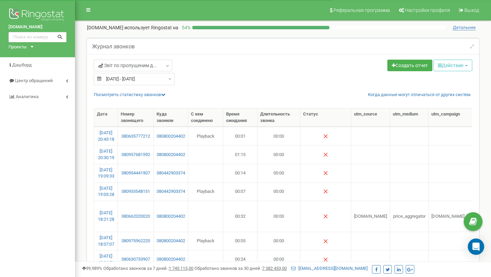 The width and height of the screenshot is (491, 277). I want to click on td: price_aggregator, so click(409, 216).